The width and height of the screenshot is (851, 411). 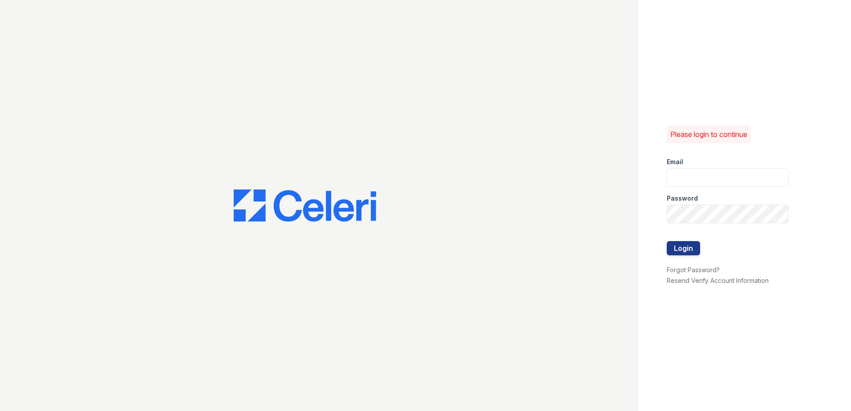 I want to click on img: CE_Logo_Blue-a8612792a0a2168367f1c8372b55b34899dd931a85d93a1a3d3e32e68fde9ad4.png, so click(x=305, y=206).